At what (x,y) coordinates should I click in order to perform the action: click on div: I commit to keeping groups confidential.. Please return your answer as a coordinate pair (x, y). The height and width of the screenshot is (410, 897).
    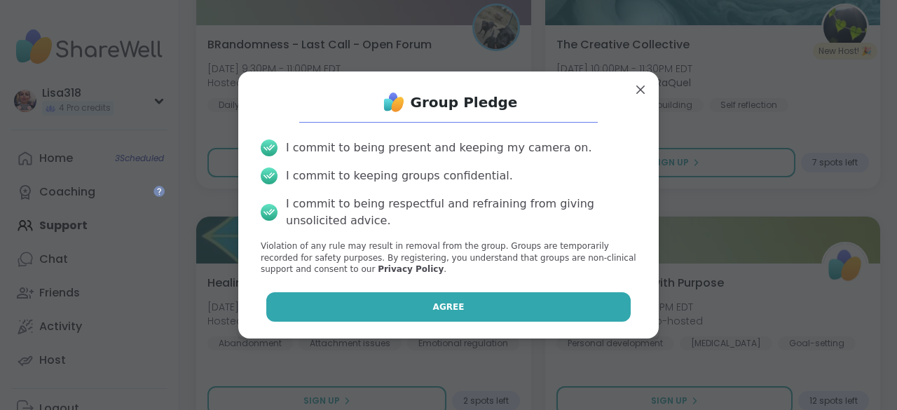
    Looking at the image, I should click on (400, 176).